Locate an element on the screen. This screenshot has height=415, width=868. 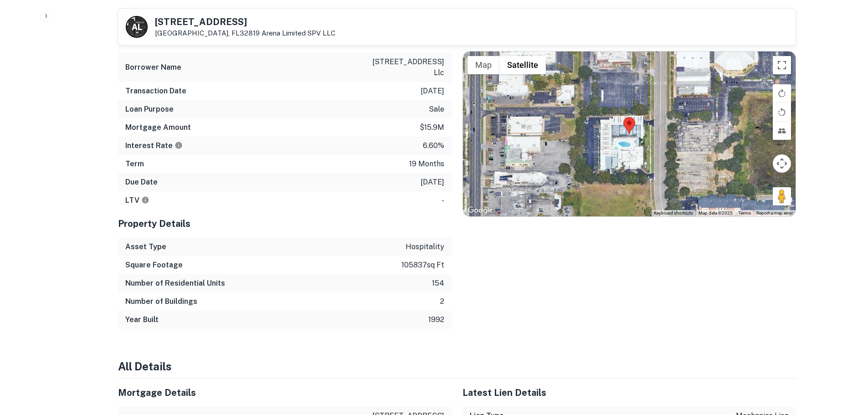
button: Show street map is located at coordinates (483, 65).